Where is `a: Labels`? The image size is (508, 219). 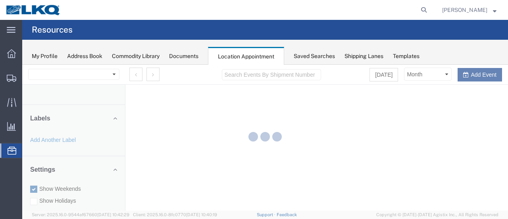
a: Labels is located at coordinates (51, 54).